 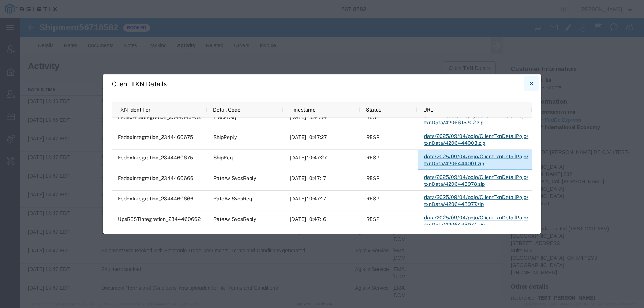 I want to click on a: Orders, so click(x=221, y=27).